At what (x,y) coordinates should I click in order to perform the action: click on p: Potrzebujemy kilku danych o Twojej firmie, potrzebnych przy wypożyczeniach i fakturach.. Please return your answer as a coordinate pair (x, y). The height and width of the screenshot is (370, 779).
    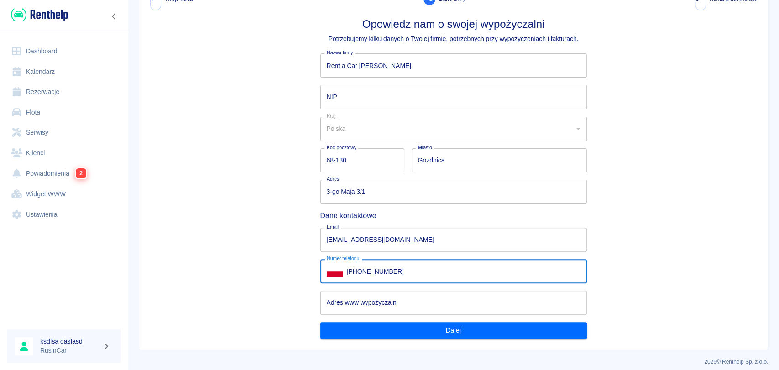
    Looking at the image, I should click on (454, 39).